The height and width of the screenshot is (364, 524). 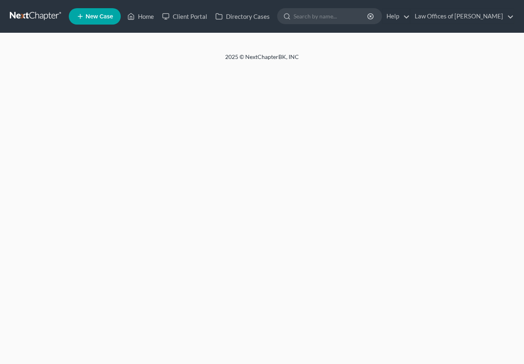 What do you see at coordinates (140, 16) in the screenshot?
I see `a: Home` at bounding box center [140, 16].